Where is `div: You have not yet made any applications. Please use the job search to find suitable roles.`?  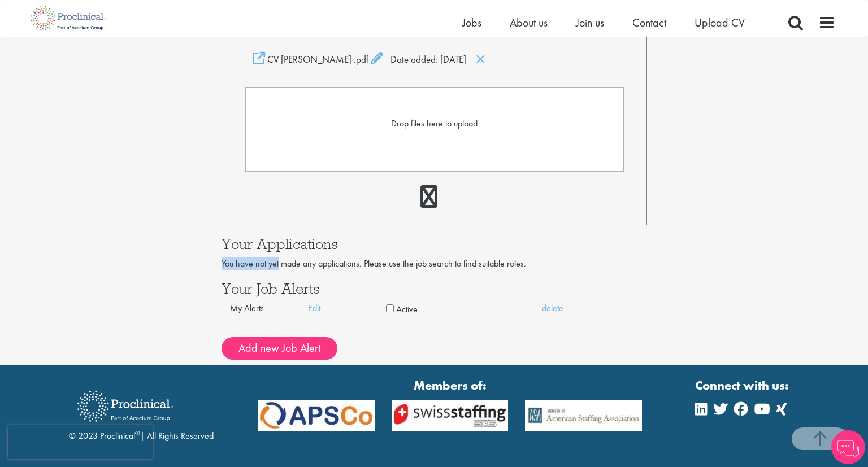 div: You have not yet made any applications. Please use the job search to find suitable roles. is located at coordinates (434, 264).